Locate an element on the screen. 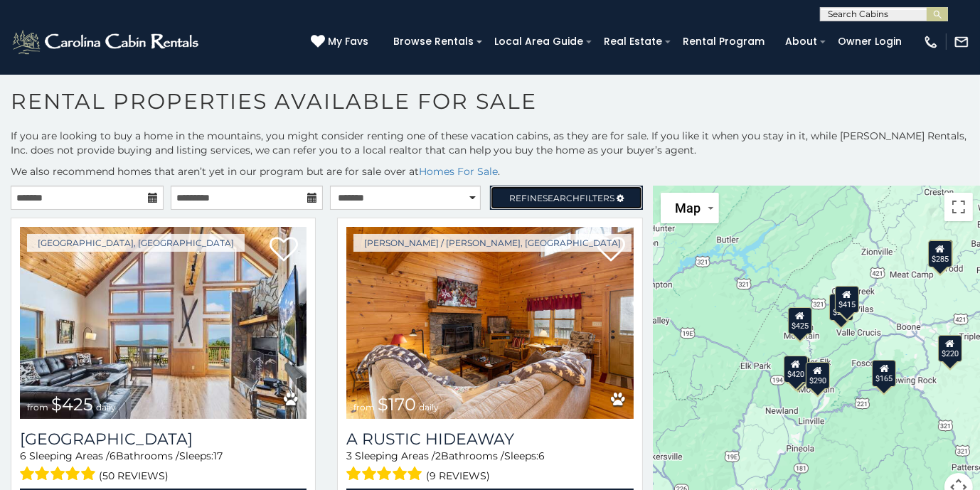 The image size is (980, 490). a: Real Estate is located at coordinates (633, 41).